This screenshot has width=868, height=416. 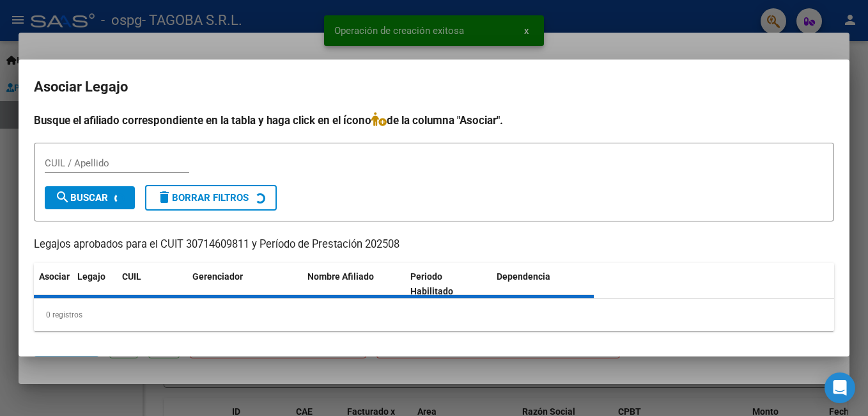 What do you see at coordinates (523, 276) in the screenshot?
I see `span: Dependencia` at bounding box center [523, 276].